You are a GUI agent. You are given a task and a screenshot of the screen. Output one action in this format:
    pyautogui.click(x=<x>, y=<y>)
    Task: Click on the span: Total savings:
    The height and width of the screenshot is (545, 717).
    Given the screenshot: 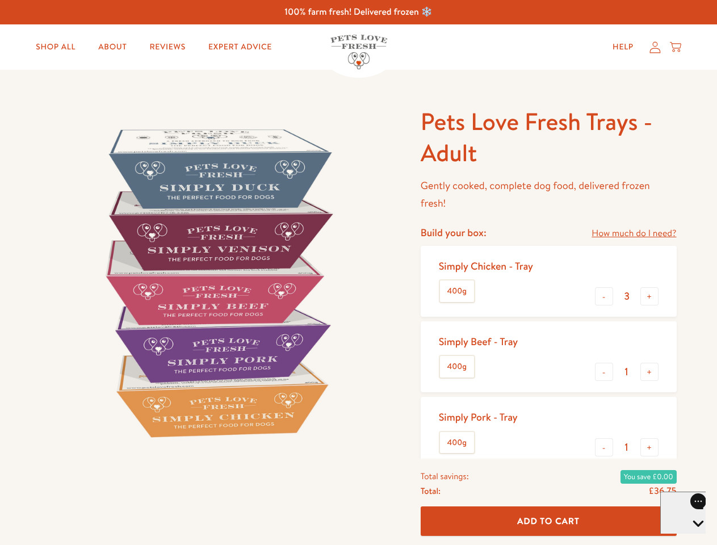 What is the action you would take?
    pyautogui.click(x=444, y=476)
    